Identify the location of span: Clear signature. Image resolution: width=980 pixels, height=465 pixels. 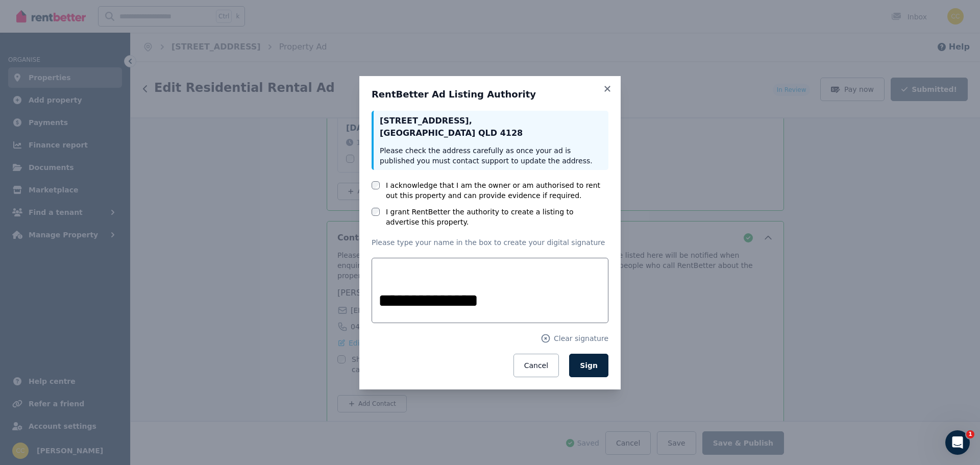
(581, 338).